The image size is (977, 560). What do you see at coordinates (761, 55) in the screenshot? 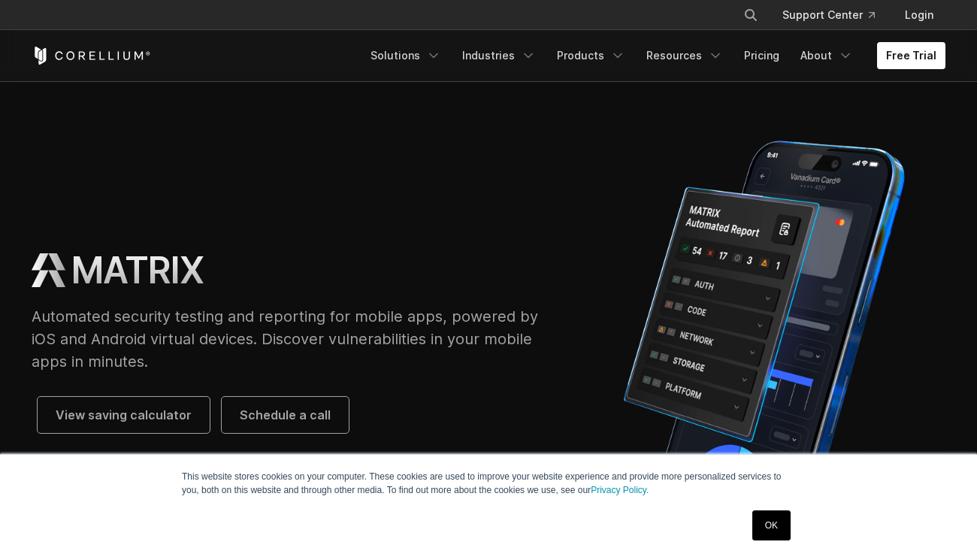
I see `a: Pricing` at bounding box center [761, 55].